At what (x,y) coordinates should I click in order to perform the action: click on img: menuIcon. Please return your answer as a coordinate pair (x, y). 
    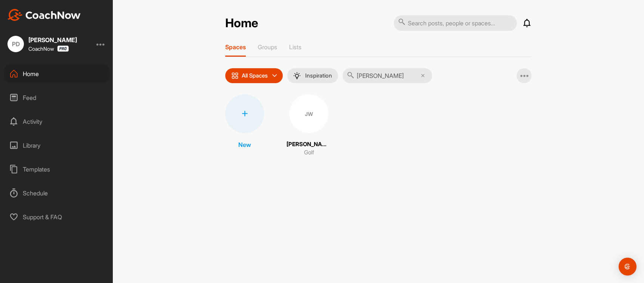
    Looking at the image, I should click on (297, 76).